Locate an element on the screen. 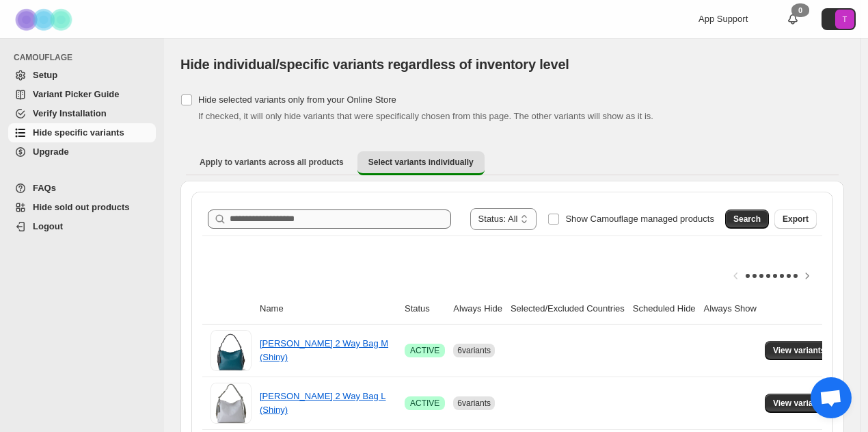 Image resolution: width=868 pixels, height=432 pixels. span: Show Camouflage managed products is located at coordinates (640, 218).